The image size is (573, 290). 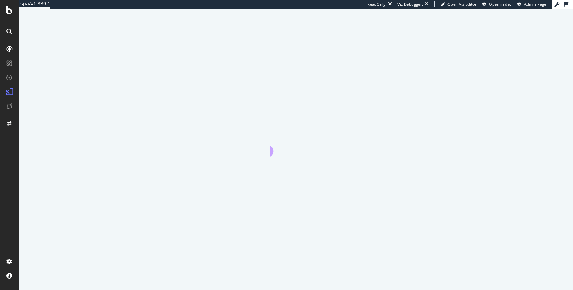 I want to click on span: Admin Page, so click(x=535, y=4).